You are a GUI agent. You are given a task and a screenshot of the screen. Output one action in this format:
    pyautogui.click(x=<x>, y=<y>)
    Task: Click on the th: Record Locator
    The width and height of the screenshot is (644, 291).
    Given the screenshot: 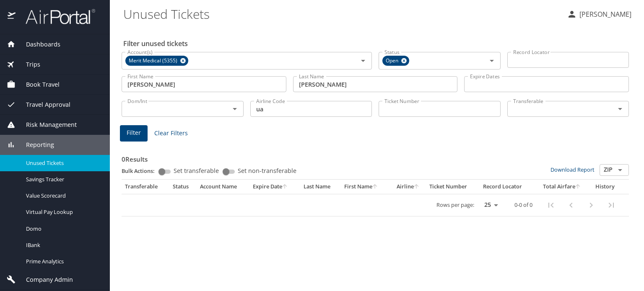 What is the action you would take?
    pyautogui.click(x=507, y=187)
    